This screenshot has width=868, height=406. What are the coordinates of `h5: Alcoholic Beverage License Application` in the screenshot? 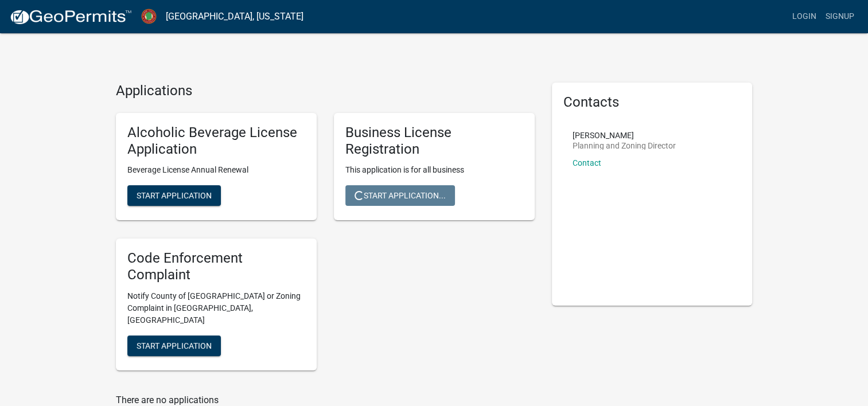 It's located at (216, 141).